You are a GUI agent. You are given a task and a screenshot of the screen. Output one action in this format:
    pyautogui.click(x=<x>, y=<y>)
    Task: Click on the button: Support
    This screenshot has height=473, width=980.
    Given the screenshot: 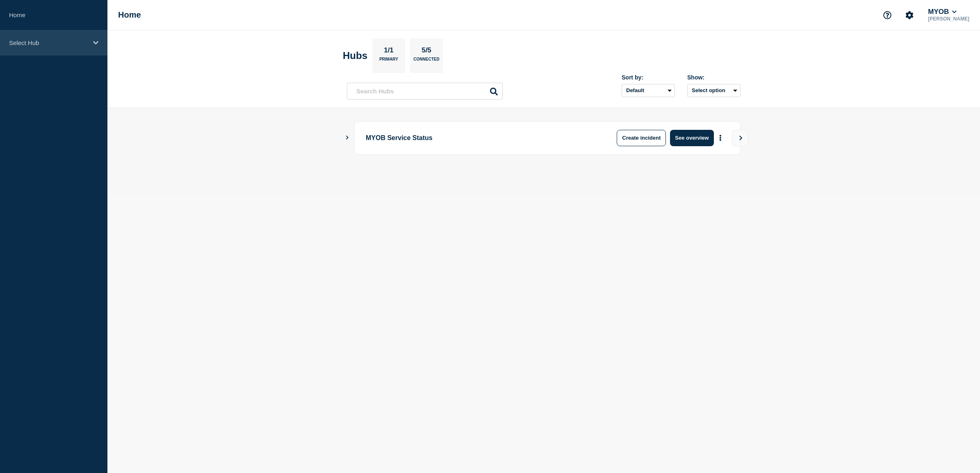 What is the action you would take?
    pyautogui.click(x=888, y=15)
    